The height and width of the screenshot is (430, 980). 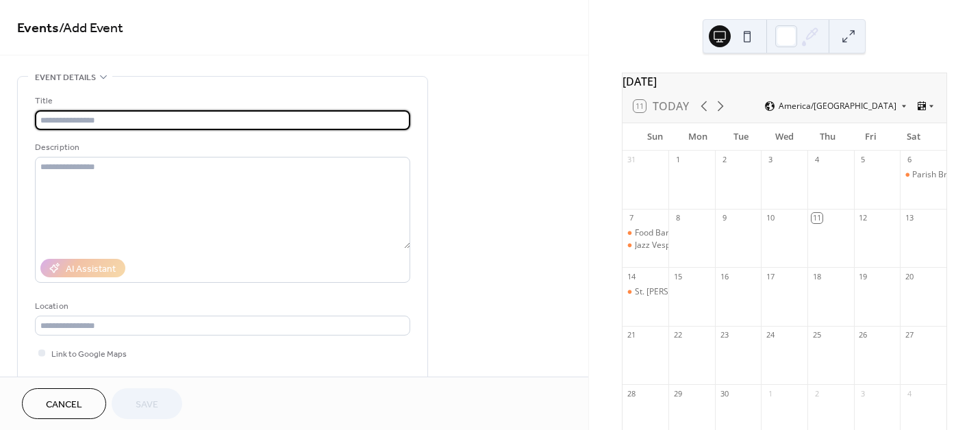 What do you see at coordinates (724, 218) in the screenshot?
I see `div: 9` at bounding box center [724, 218].